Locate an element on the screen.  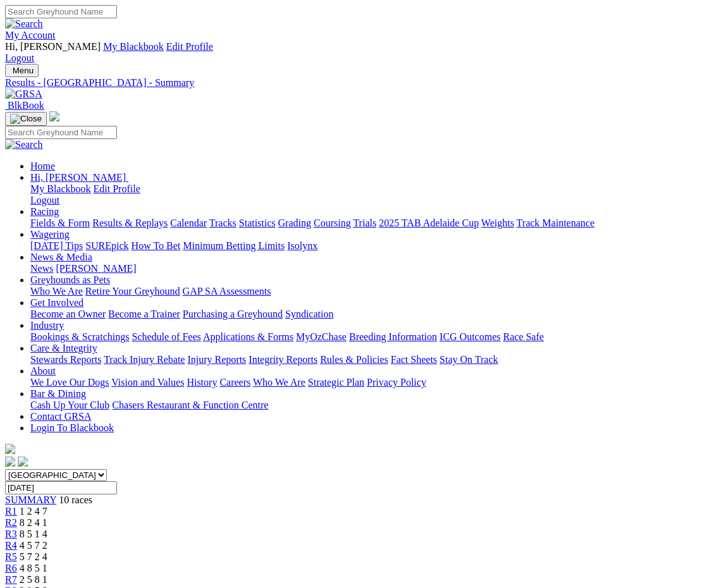
a: Chasers Restaurant & Function Centre is located at coordinates (190, 405).